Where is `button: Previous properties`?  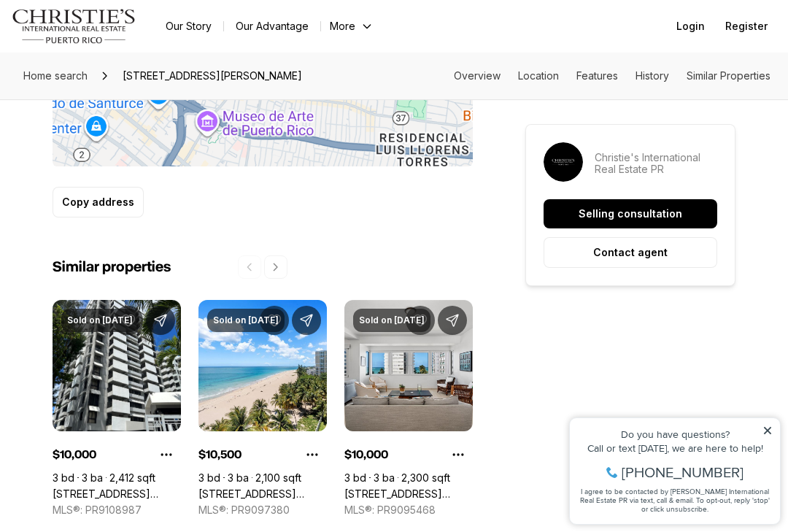 button: Previous properties is located at coordinates (249, 267).